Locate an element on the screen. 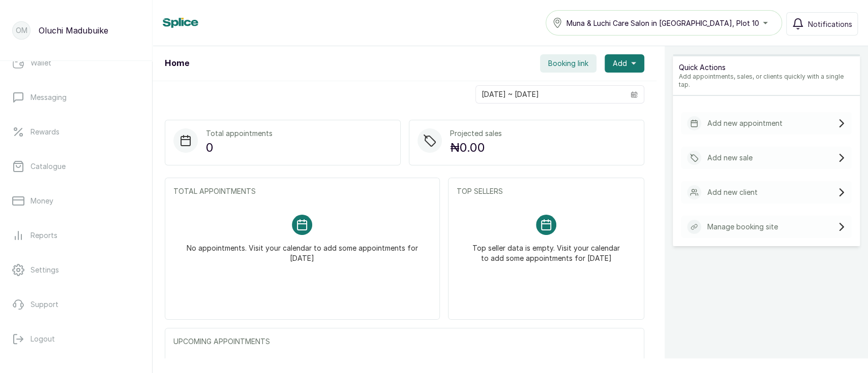  p: Messaging is located at coordinates (48, 97).